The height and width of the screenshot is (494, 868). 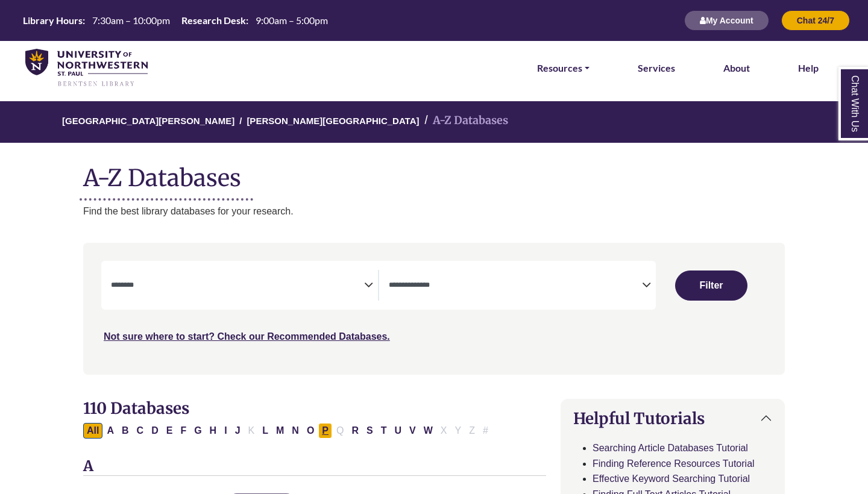 I want to click on button: Filter Results T, so click(x=384, y=431).